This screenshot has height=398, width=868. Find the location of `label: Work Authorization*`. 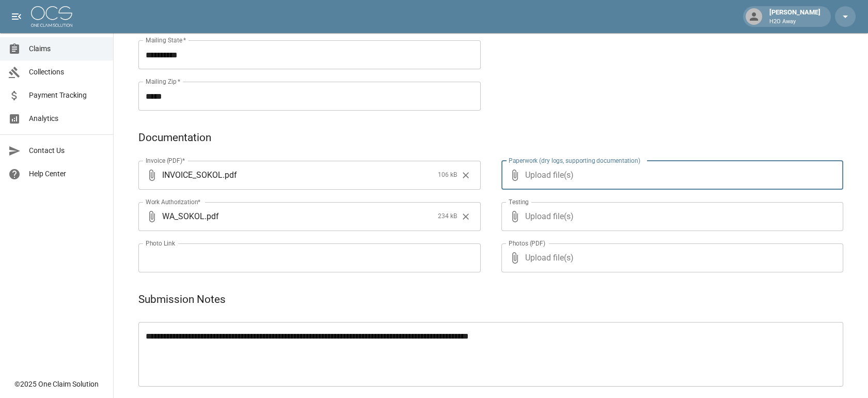

label: Work Authorization* is located at coordinates (173, 201).